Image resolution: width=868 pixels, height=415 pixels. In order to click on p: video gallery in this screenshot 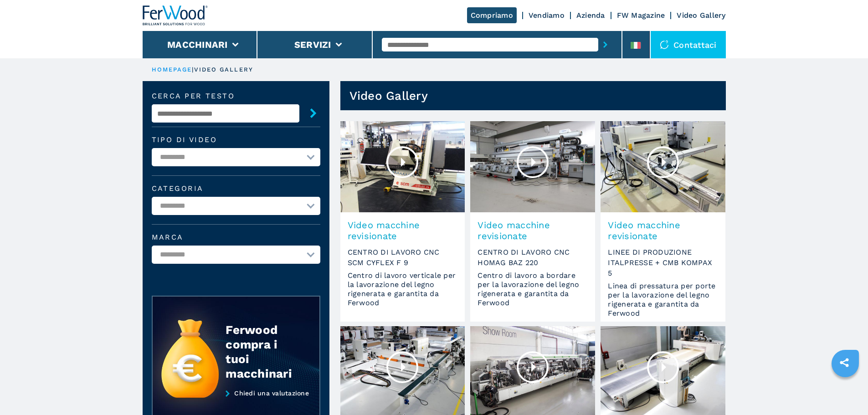, I will do `click(224, 70)`.